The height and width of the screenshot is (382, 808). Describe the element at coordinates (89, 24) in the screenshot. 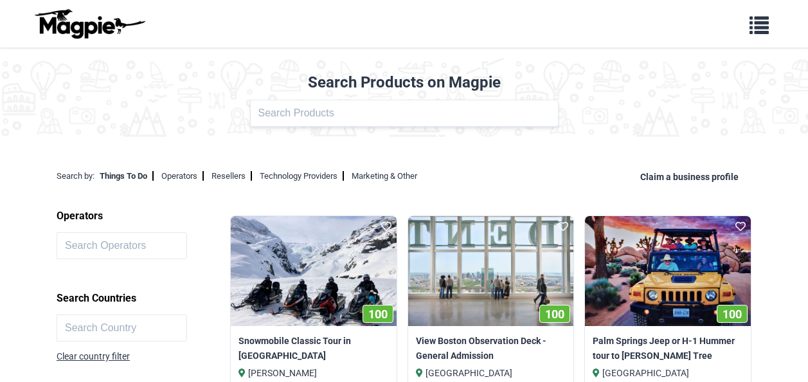

I see `img: logo-ab69f6fb50320c5b225c76a69d11143b.png` at that location.